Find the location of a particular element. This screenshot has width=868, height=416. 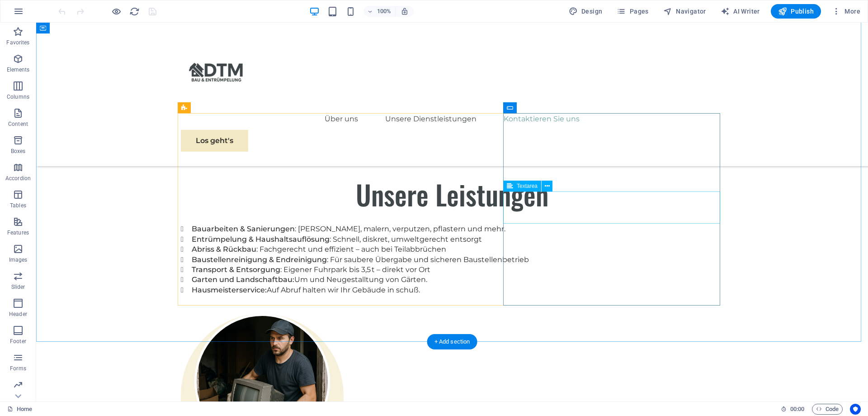

p: Header is located at coordinates (18, 314).